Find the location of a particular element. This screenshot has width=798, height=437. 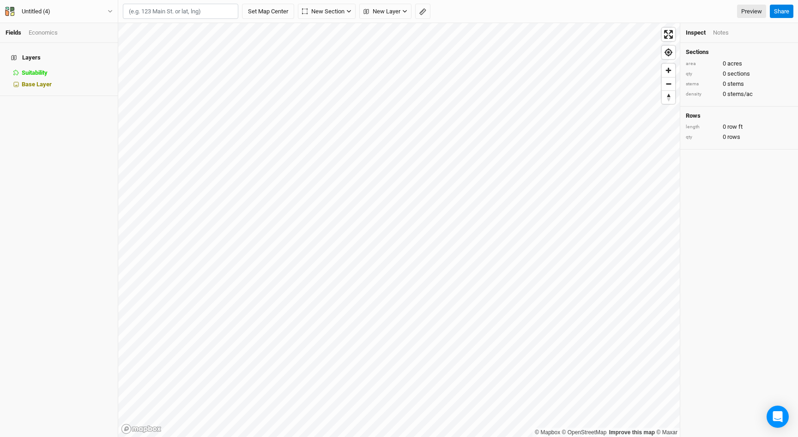

h4: Layers is located at coordinates (59, 58).